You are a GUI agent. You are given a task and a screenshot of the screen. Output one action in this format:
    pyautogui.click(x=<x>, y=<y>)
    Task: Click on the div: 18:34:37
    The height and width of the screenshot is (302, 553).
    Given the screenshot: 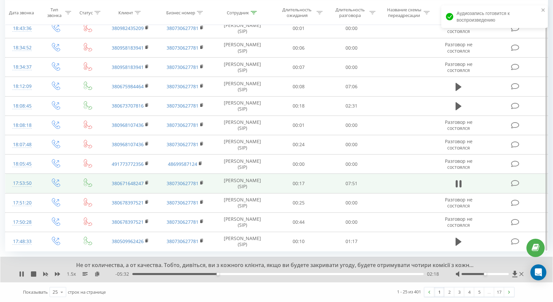 What is the action you would take?
    pyautogui.click(x=22, y=67)
    